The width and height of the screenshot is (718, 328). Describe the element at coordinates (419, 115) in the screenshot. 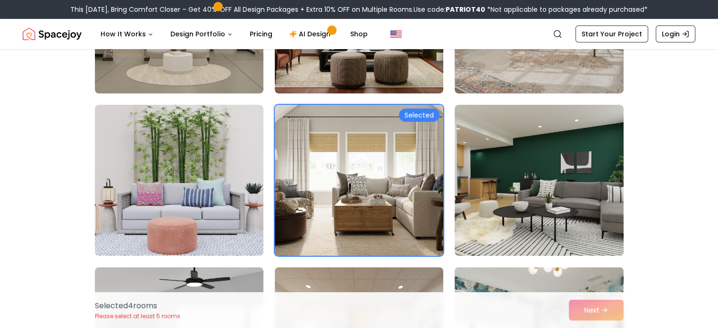

I see `div: Selected` at that location.